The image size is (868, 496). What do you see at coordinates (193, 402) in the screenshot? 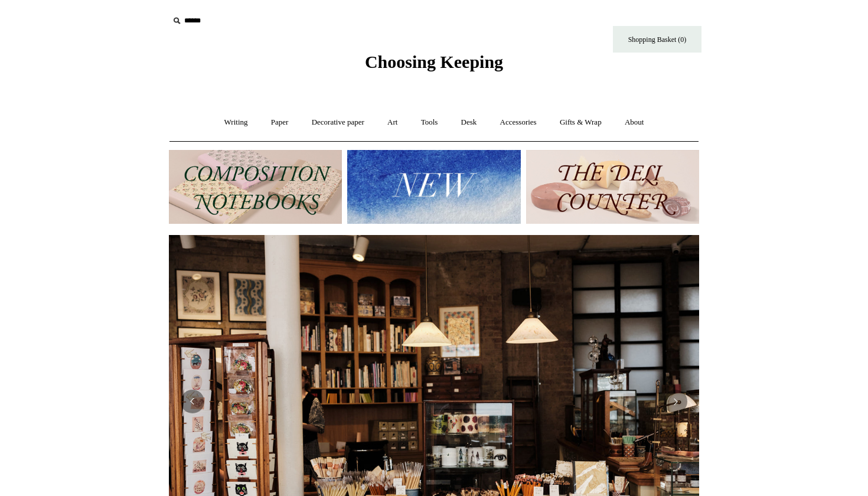
I see `button: Previous` at bounding box center [193, 402].